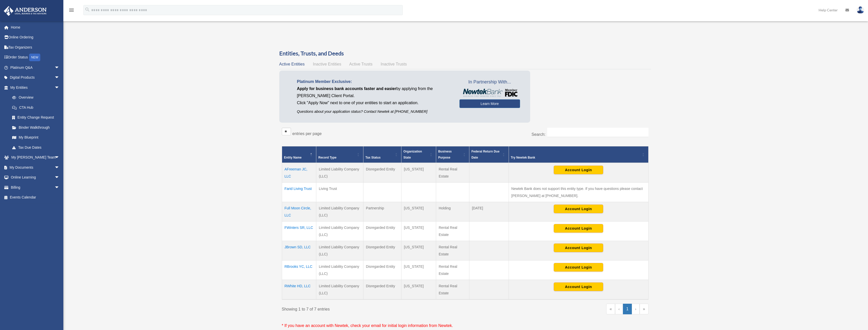  I want to click on img: Anderson Advisors Platinum Portal, so click(25, 11).